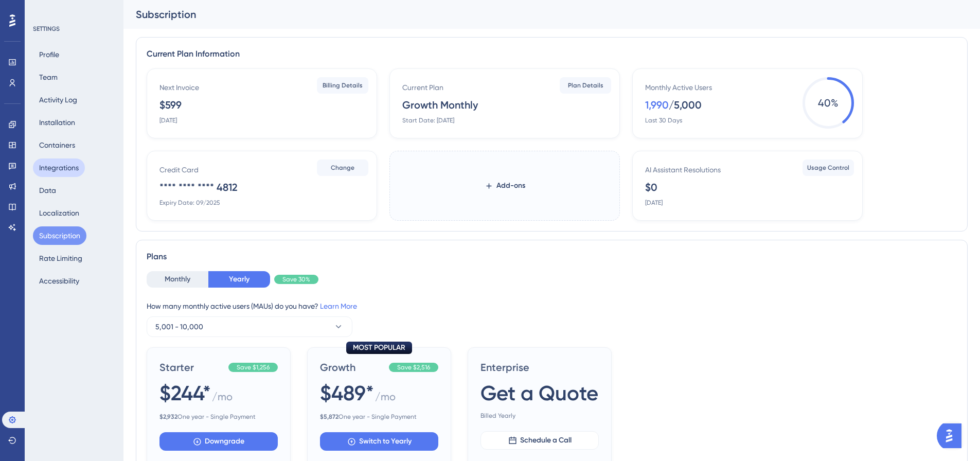 This screenshot has width=980, height=461. I want to click on button: 5,001 - 10,000, so click(249, 327).